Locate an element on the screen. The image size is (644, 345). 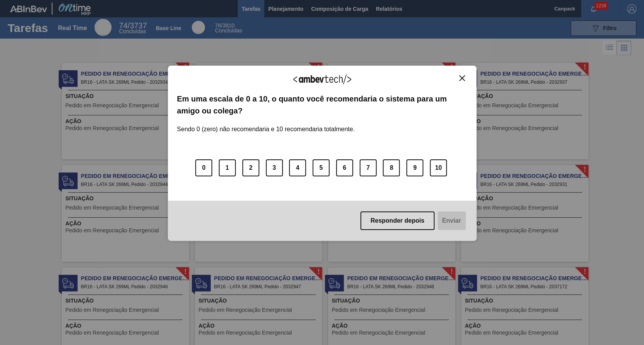
button: 9 is located at coordinates (415, 168).